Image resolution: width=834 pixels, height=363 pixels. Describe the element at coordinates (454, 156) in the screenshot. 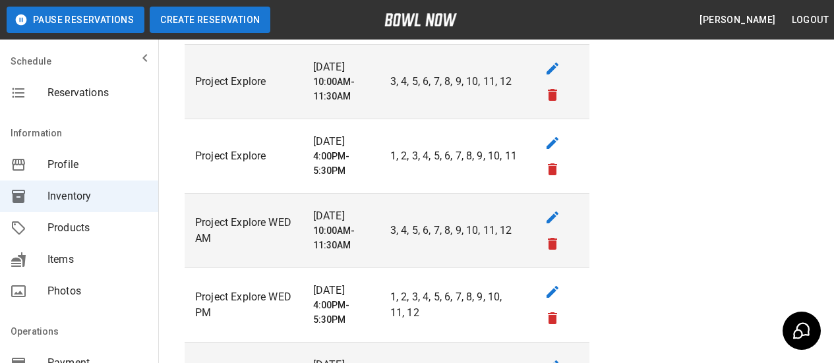

I see `p: 1, 2, 3, 4, 5, 6, 7, 8, 9, 10, 11` at that location.